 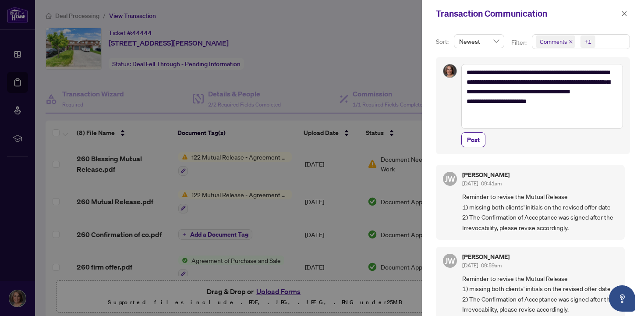 What do you see at coordinates (450, 71) in the screenshot?
I see `img: Profile Icon` at bounding box center [450, 71].